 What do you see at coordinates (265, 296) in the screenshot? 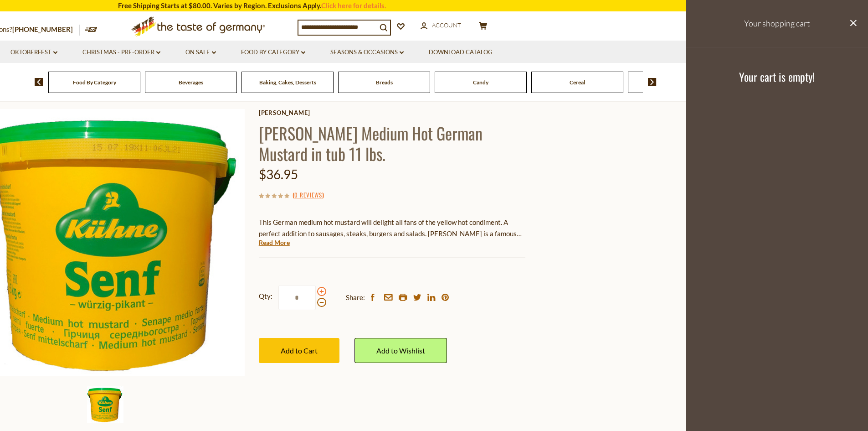
I see `strong: Qty:` at bounding box center [265, 296].